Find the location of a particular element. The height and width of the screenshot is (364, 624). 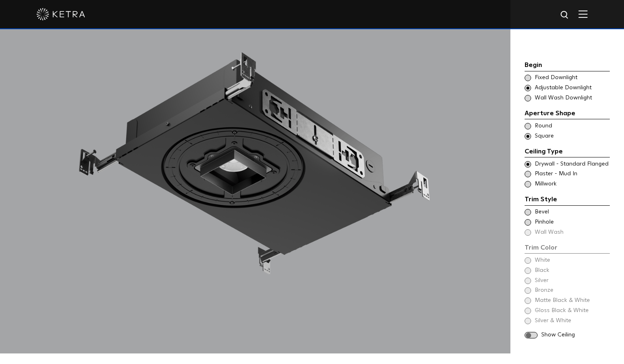

div: Aperture Shape is located at coordinates (567, 114).